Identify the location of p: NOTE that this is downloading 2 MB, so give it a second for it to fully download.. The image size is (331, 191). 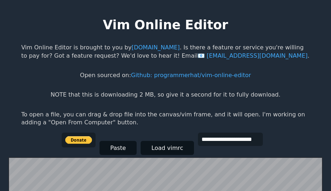
(165, 95).